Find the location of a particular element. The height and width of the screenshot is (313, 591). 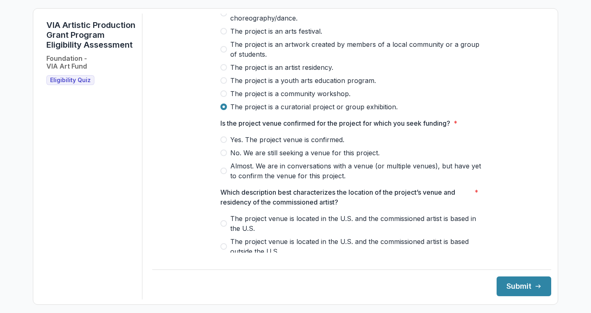

span: The project is an artist residency. is located at coordinates (281, 67).